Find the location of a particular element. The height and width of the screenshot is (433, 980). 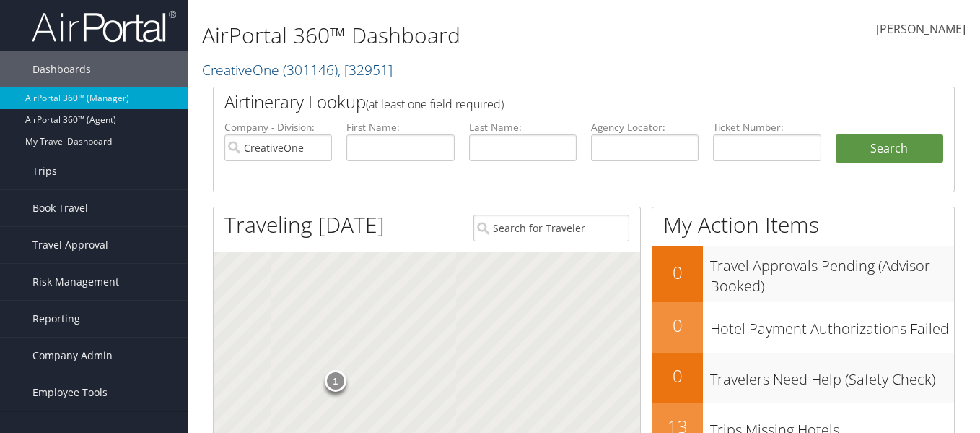

h3: Travel Approvals Pending (Advisor Booked) is located at coordinates (832, 272).